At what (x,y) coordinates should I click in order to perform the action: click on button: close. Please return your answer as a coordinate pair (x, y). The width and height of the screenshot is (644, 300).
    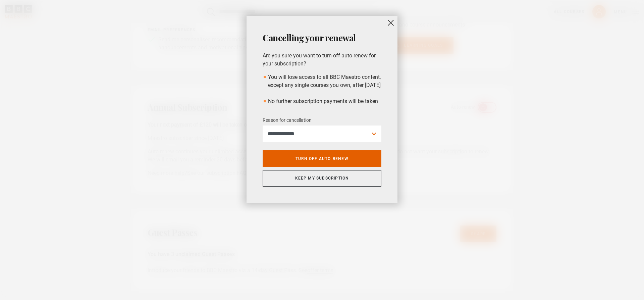
    Looking at the image, I should click on (391, 23).